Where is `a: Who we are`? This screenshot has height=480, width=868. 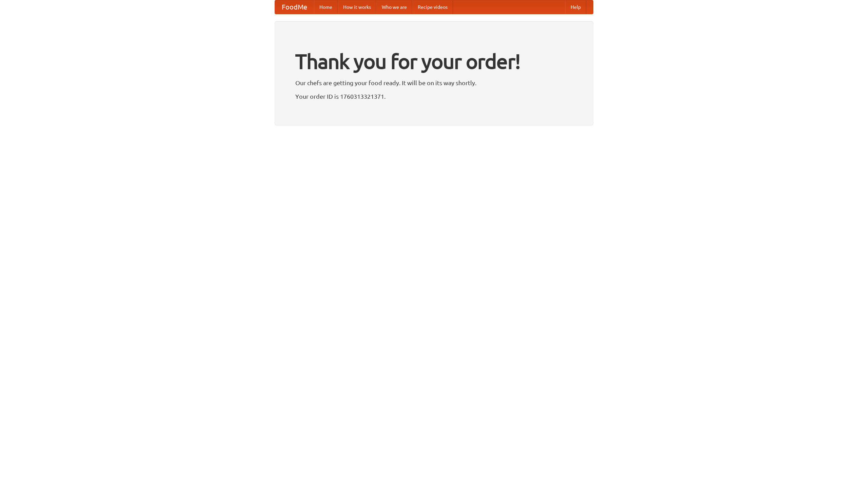 a: Who we are is located at coordinates (394, 7).